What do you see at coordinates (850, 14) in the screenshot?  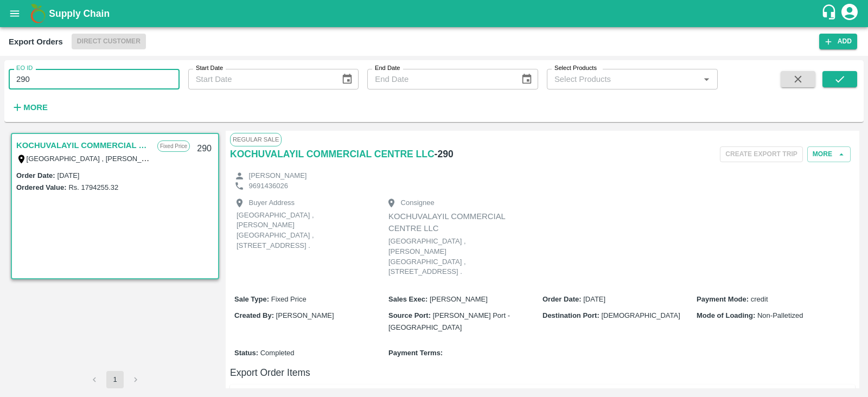 I see `div: account of current user` at bounding box center [850, 14].